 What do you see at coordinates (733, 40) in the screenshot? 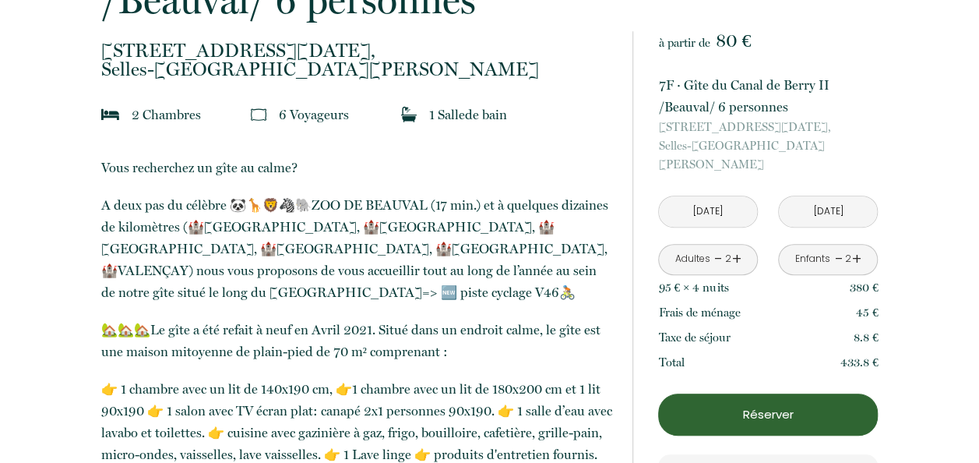
I see `span: 80 €` at bounding box center [733, 40].